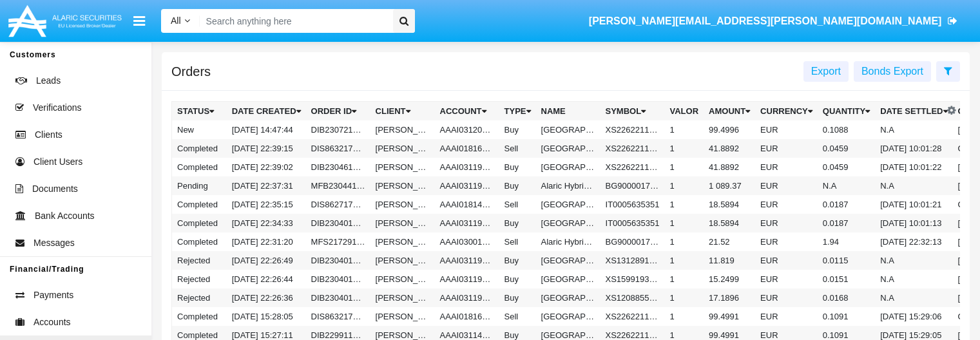 This screenshot has width=980, height=340. What do you see at coordinates (58, 162) in the screenshot?
I see `span: Client Users` at bounding box center [58, 162].